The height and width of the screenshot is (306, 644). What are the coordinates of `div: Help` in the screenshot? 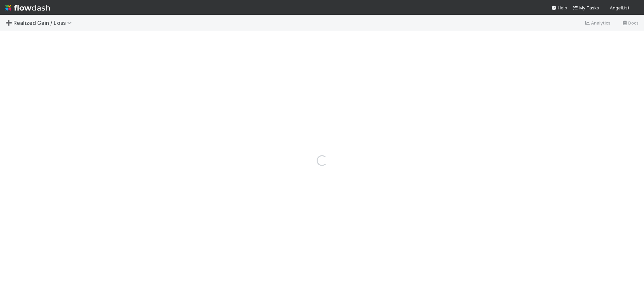 It's located at (560, 8).